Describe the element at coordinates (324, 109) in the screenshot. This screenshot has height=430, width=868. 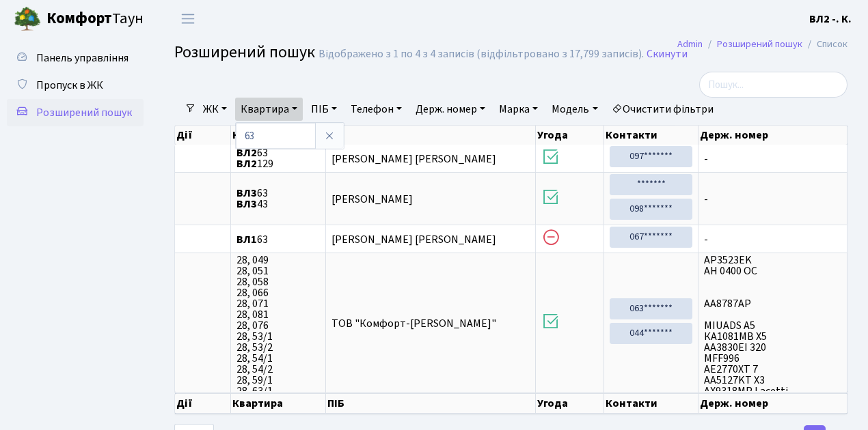
I see `a: ПІБ` at that location.